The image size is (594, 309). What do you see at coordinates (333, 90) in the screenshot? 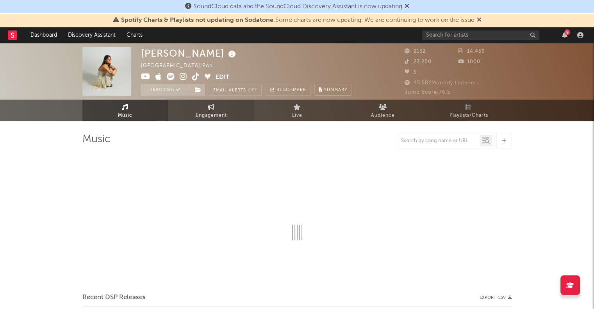
I see `button: Summary` at bounding box center [333, 90].